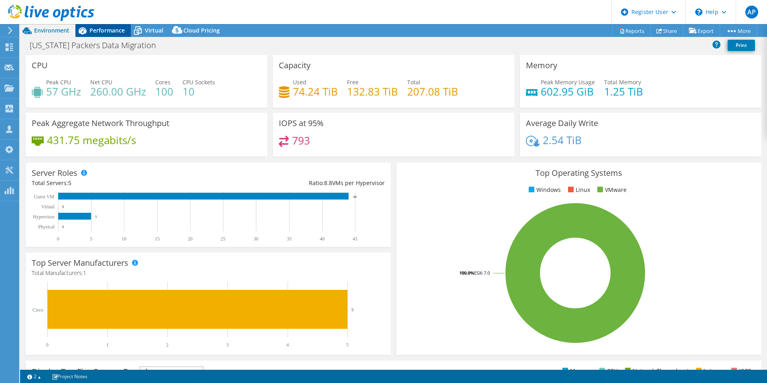  Describe the element at coordinates (223, 239) in the screenshot. I see `text: 25` at that location.